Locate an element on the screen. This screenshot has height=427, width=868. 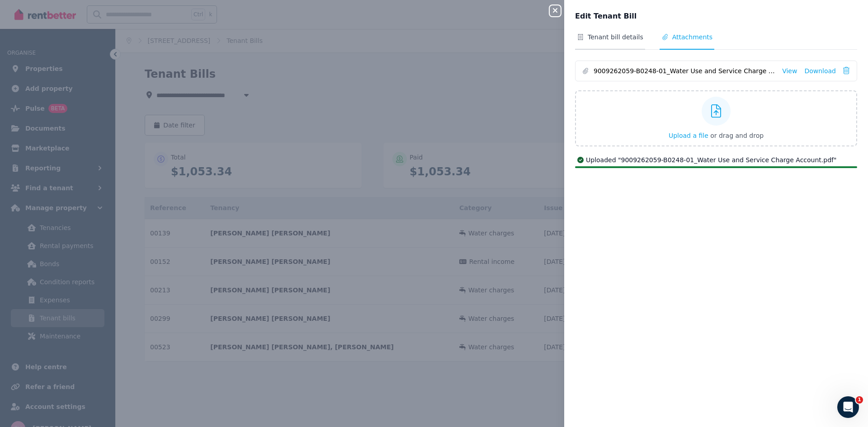
button: Upload a file or drag and drop is located at coordinates (716, 136).